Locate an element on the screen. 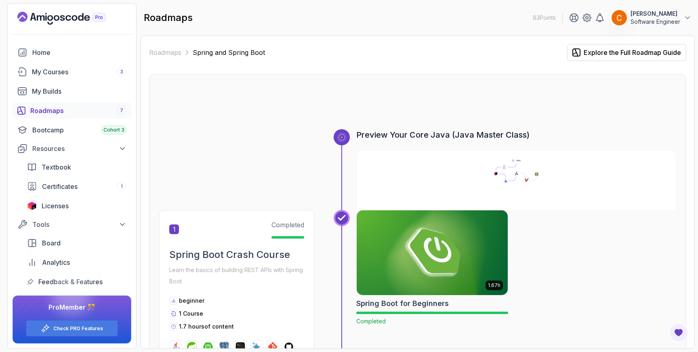  a: Check PRO Features is located at coordinates (78, 329).